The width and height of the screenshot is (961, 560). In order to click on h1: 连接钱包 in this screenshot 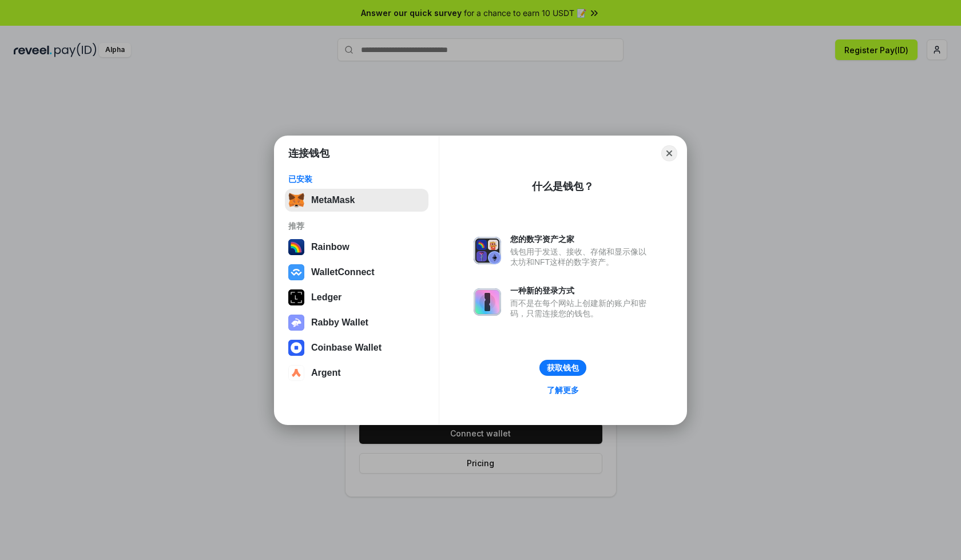, I will do `click(309, 153)`.